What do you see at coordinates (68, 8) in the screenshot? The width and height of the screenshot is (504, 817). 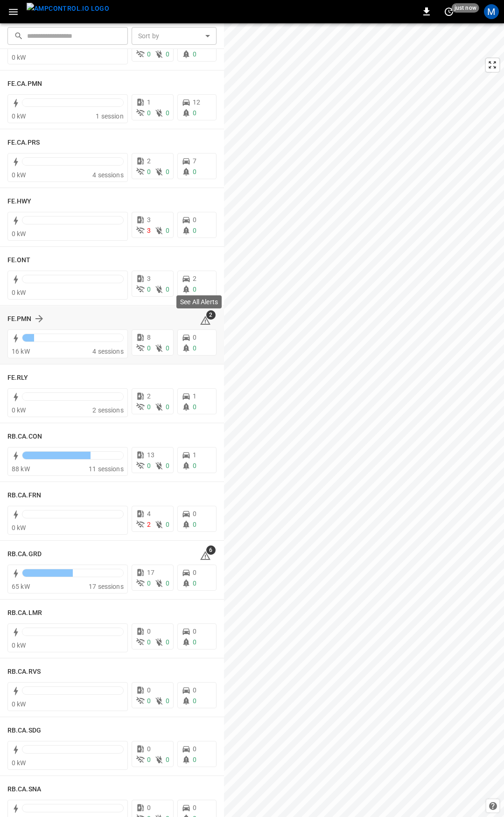 I see `img: ampcontrol.io logo` at bounding box center [68, 8].